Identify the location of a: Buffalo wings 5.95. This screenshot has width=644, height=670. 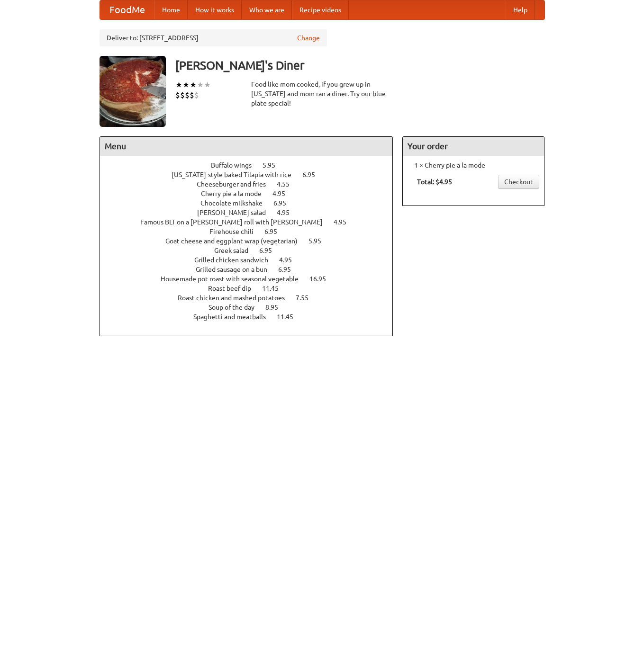
(251, 165).